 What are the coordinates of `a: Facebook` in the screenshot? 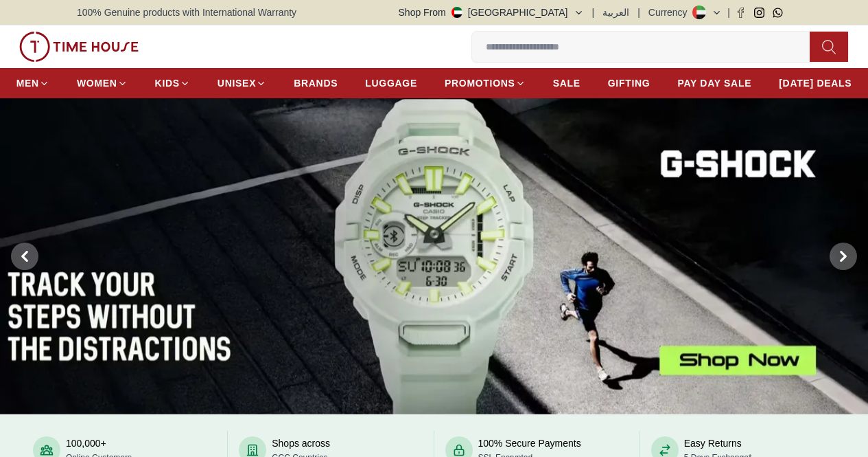 It's located at (740, 13).